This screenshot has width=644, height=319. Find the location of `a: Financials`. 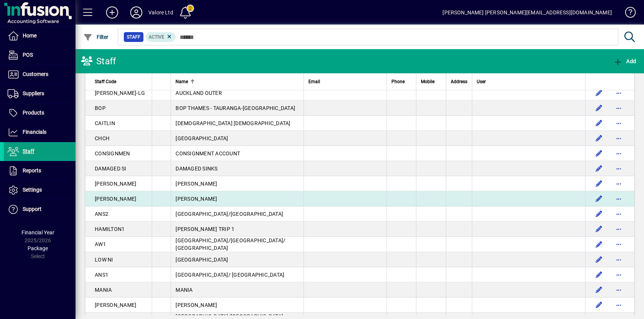

a: Financials is located at coordinates (39, 133).